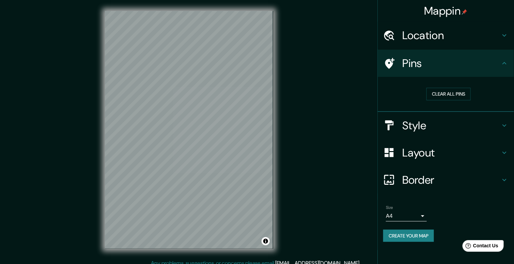 The height and width of the screenshot is (264, 514). Describe the element at coordinates (446, 180) in the screenshot. I see `div: Border` at that location.